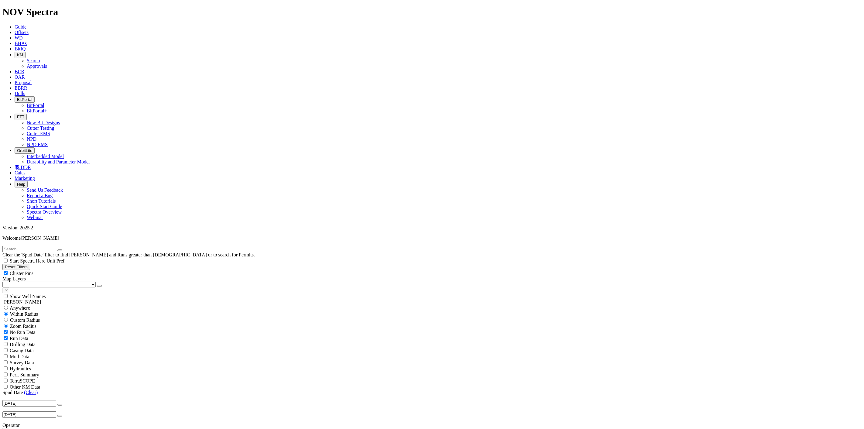  I want to click on span: Guide, so click(20, 27).